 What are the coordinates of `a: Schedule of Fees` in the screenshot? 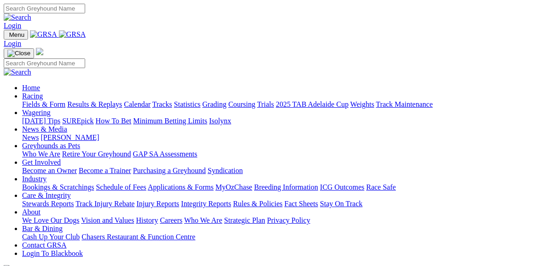 It's located at (121, 187).